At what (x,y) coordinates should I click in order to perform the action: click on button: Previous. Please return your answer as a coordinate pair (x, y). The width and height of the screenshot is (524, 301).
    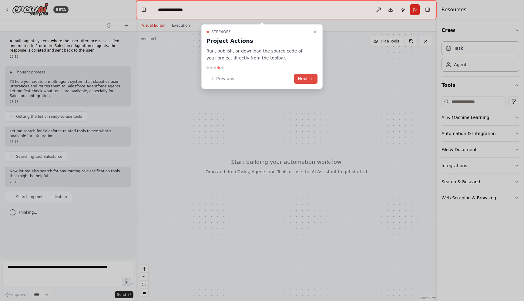
    Looking at the image, I should click on (222, 79).